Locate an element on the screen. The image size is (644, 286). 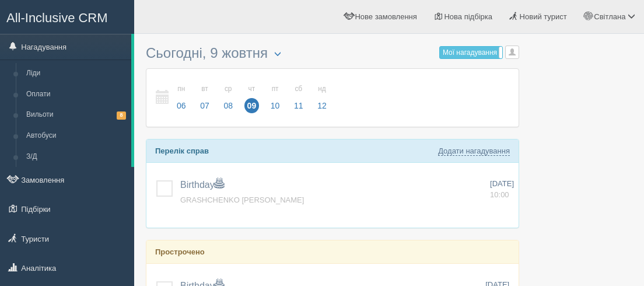
small: пн is located at coordinates (182, 89).